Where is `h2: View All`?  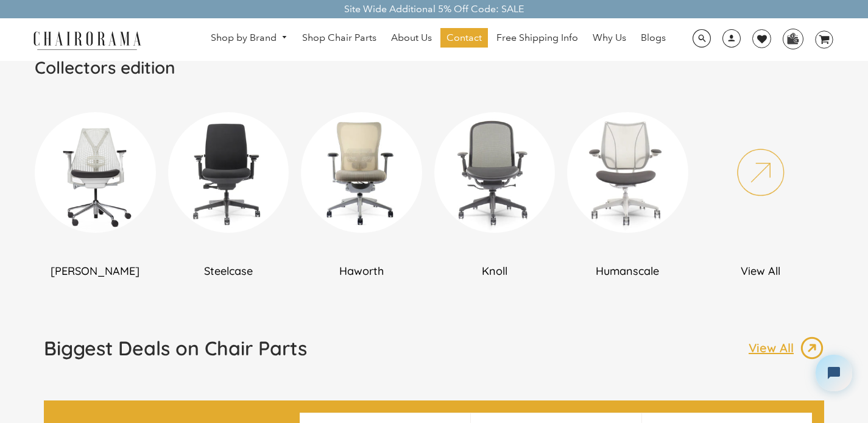
h2: View All is located at coordinates (760, 270).